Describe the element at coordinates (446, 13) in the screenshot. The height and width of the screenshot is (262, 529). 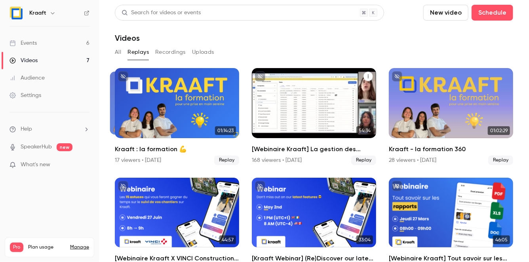
I see `button: New video` at that location.